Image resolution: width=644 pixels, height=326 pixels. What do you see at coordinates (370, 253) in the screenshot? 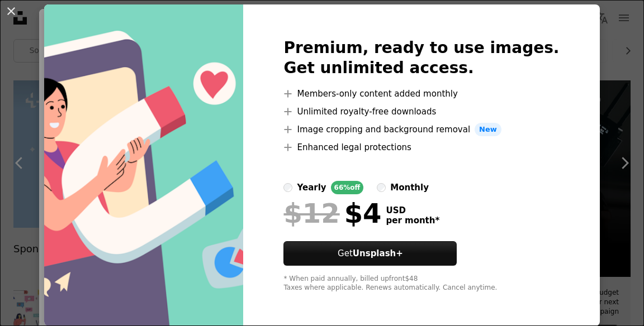
I see `button: GetUnsplash+` at bounding box center [370, 253].